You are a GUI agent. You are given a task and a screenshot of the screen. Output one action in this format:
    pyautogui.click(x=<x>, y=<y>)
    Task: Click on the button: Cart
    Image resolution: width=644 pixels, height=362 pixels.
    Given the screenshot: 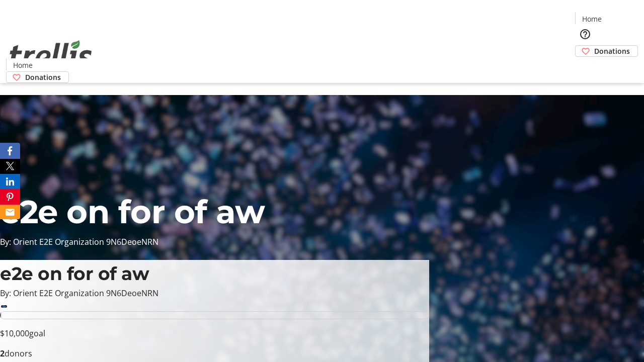 What is the action you would take?
    pyautogui.click(x=585, y=67)
    